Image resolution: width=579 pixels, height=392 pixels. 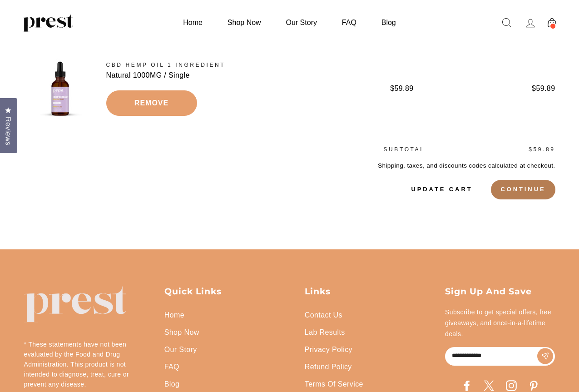 I want to click on p: Links, so click(x=360, y=292).